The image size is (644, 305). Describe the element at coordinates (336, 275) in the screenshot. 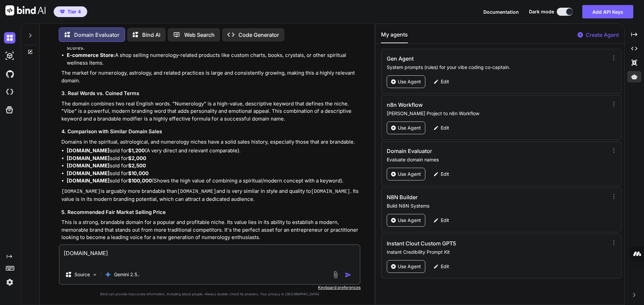

I see `img: attachment` at that location.